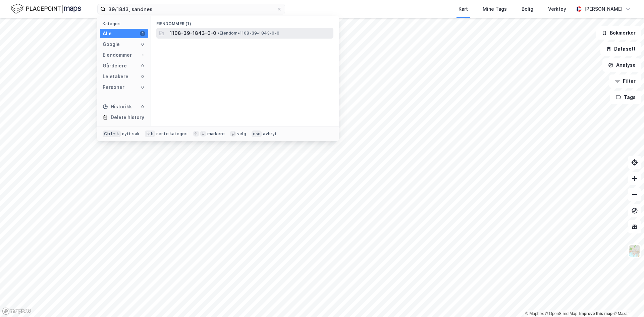 This screenshot has width=644, height=317. Describe the element at coordinates (172, 134) in the screenshot. I see `div: neste kategori` at that location.